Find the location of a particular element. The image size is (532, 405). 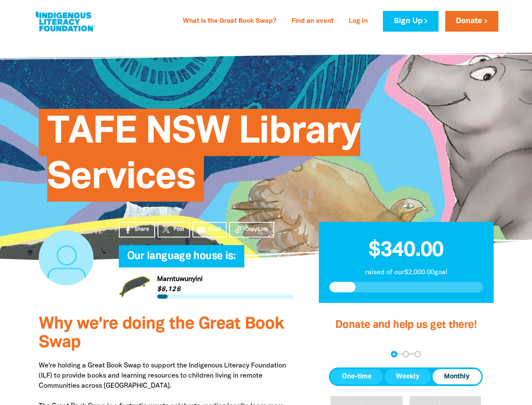

span: Donate and help us get there! is located at coordinates (406, 325).